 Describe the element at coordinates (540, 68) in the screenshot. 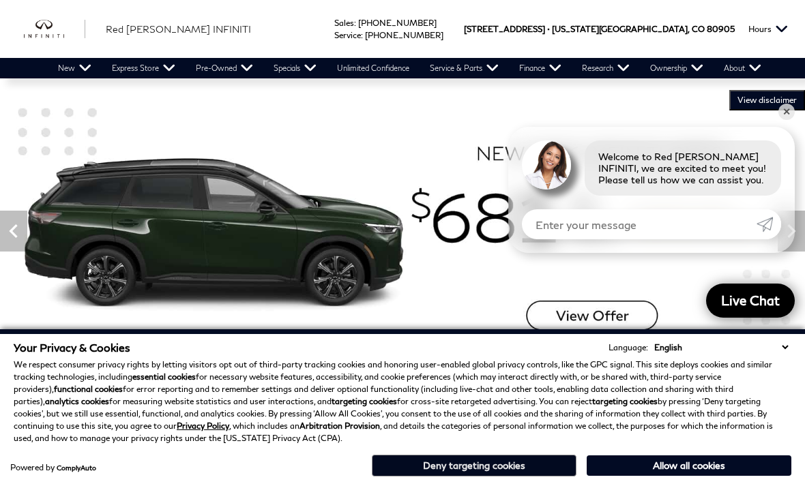

I see `a: Finance` at that location.